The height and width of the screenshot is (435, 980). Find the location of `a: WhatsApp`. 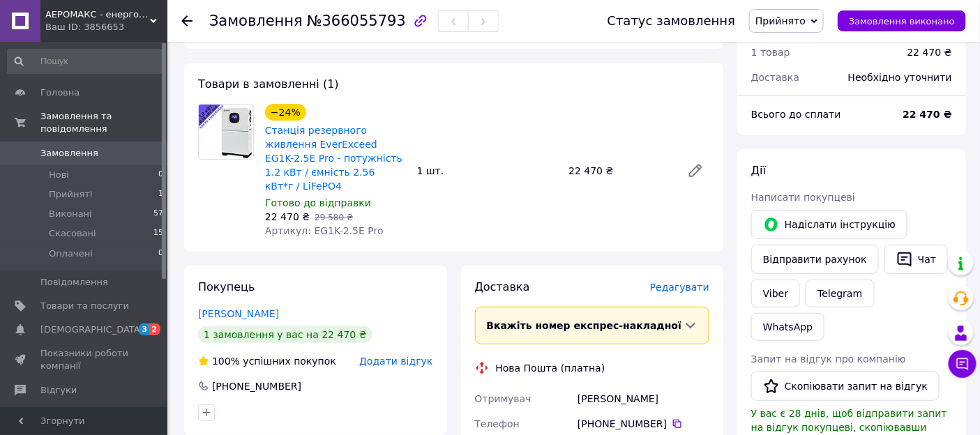

a: WhatsApp is located at coordinates (787, 327).